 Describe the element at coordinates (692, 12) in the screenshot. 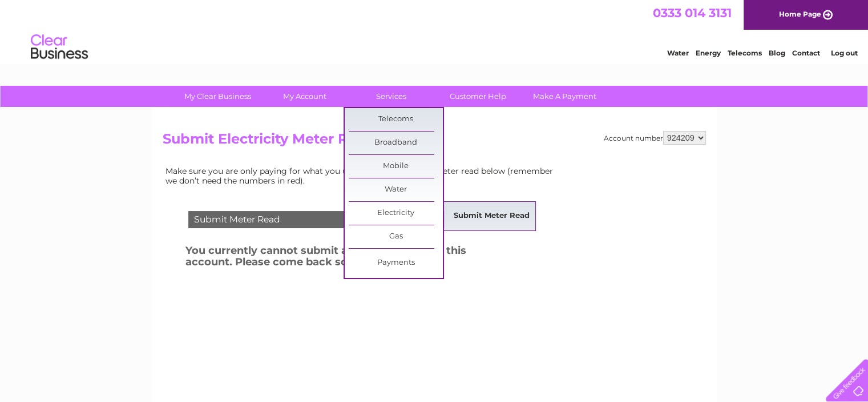

I see `a: 0333 014 3131` at that location.